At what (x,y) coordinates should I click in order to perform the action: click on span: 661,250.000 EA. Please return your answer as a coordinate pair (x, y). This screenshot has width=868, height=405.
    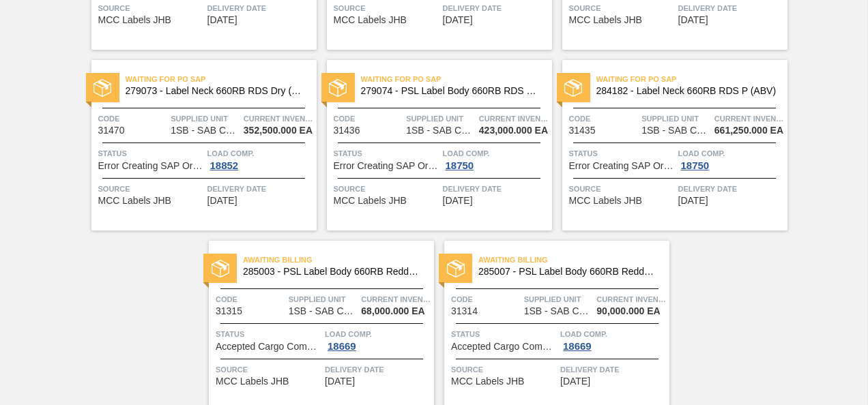
    Looking at the image, I should click on (749, 131).